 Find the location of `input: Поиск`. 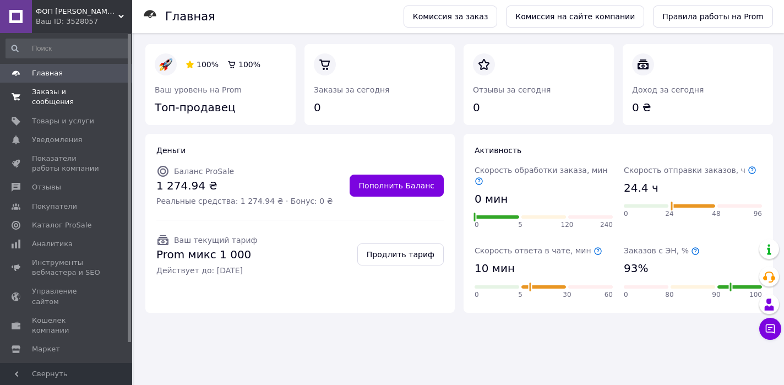

input: Поиск is located at coordinates (68, 48).